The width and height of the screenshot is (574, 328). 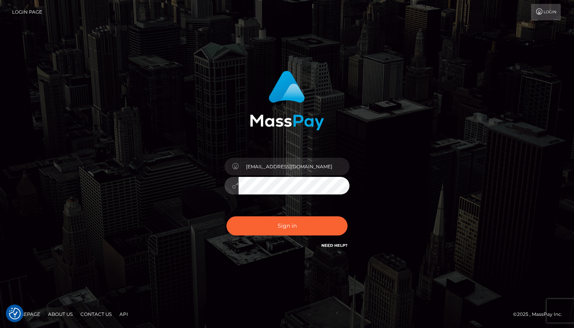 I want to click on a: Homepage, so click(x=26, y=314).